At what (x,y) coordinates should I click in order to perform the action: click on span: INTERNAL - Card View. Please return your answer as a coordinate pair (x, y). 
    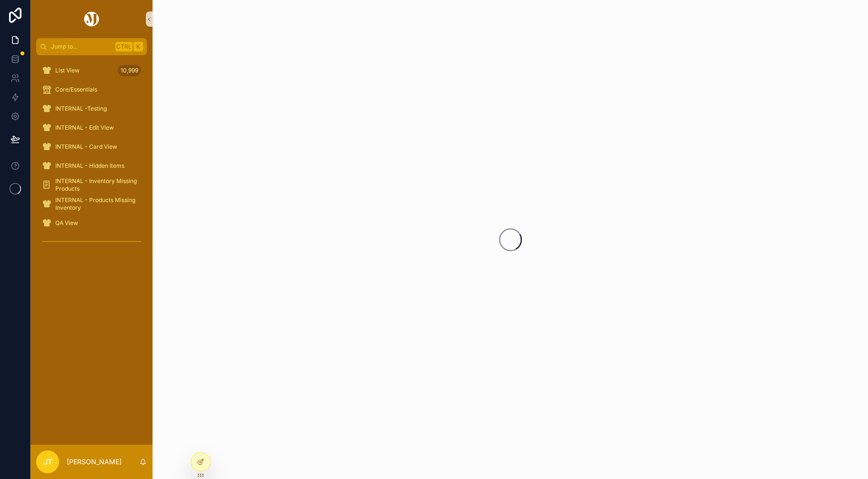
    Looking at the image, I should click on (86, 147).